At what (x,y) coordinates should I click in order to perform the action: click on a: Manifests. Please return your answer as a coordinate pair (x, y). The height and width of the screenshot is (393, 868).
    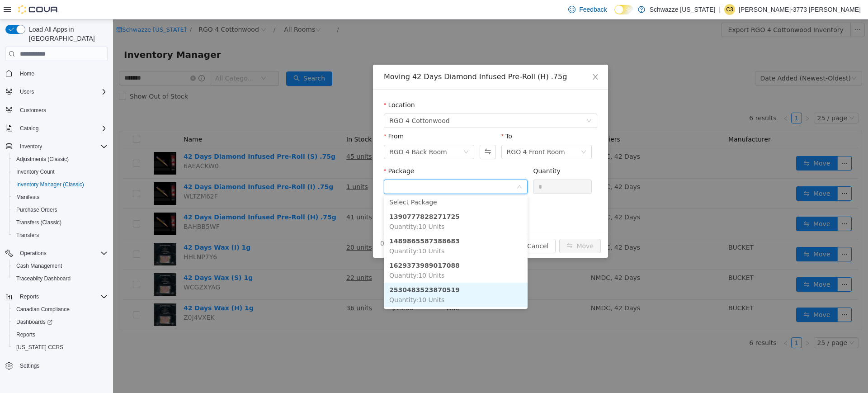
    Looking at the image, I should click on (27, 197).